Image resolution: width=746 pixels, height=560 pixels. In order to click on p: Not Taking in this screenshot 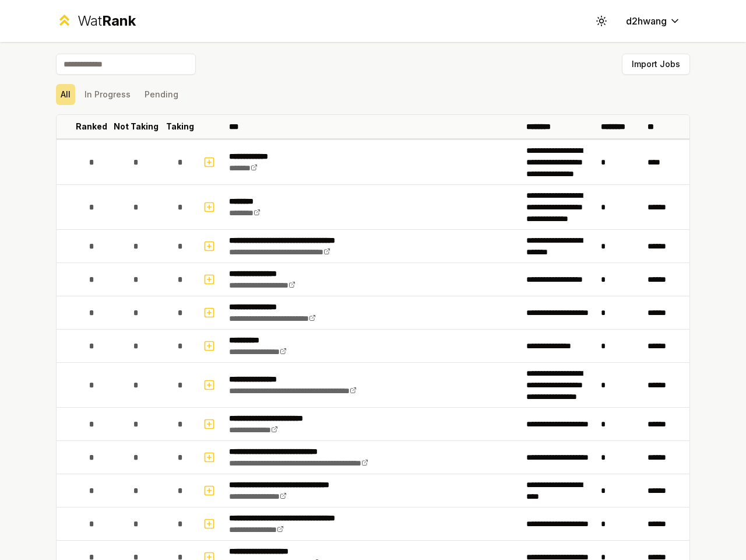, I will do `click(136, 127)`.